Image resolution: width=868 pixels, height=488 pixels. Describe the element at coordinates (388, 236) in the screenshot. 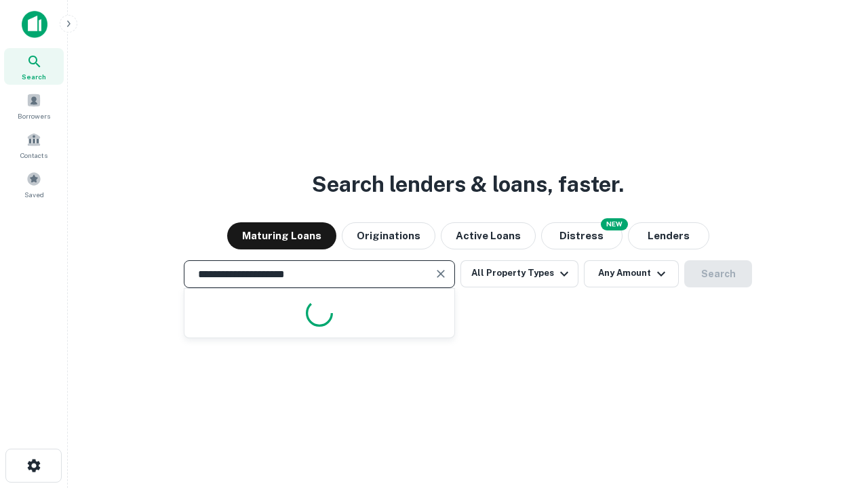

I see `button: Originations` at that location.